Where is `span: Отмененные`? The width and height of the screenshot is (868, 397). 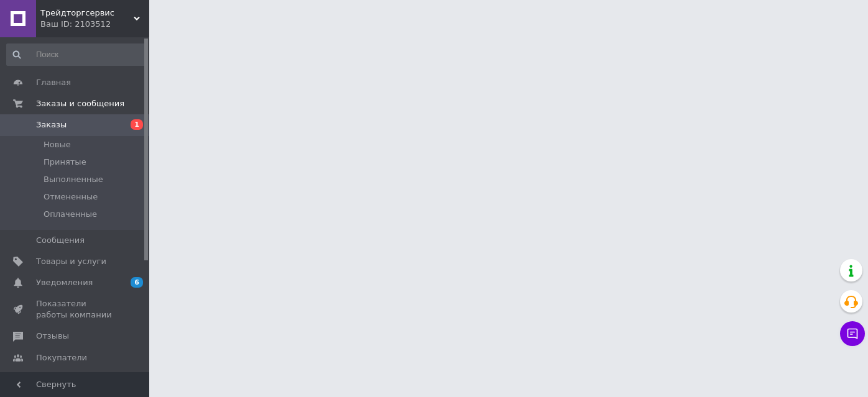
span: Отмененные is located at coordinates (70, 197).